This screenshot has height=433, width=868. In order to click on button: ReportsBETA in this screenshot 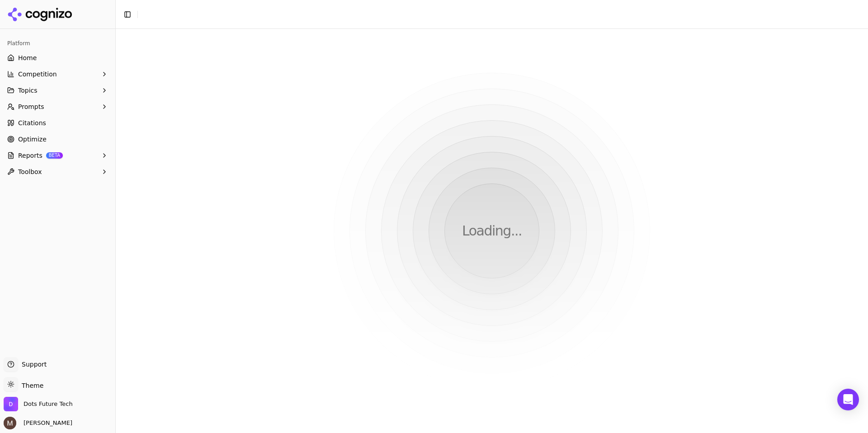, I will do `click(58, 155)`.